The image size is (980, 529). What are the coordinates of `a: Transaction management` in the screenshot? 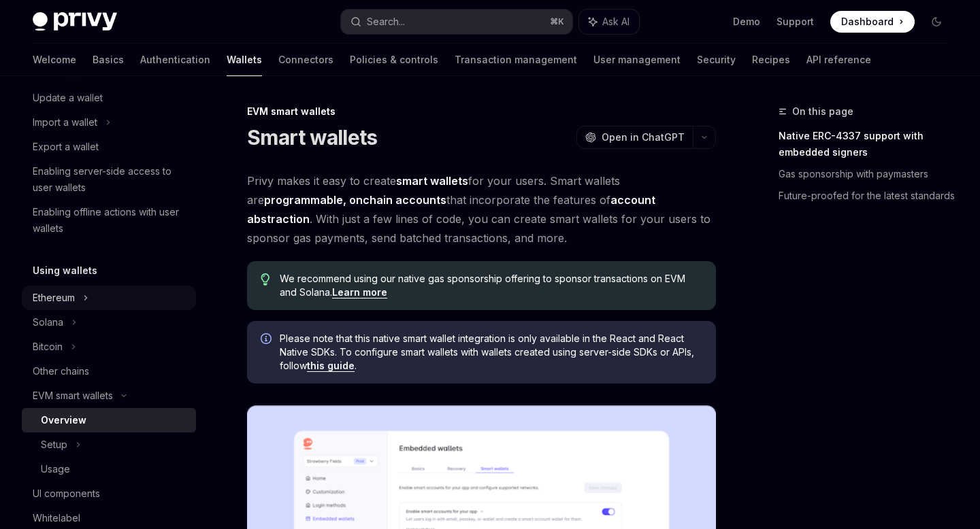 It's located at (516, 60).